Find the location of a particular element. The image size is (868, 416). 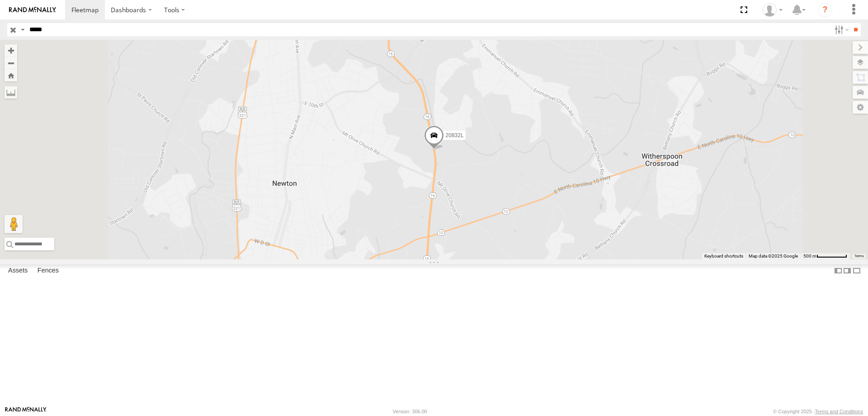

label: Assets is located at coordinates (18, 270).